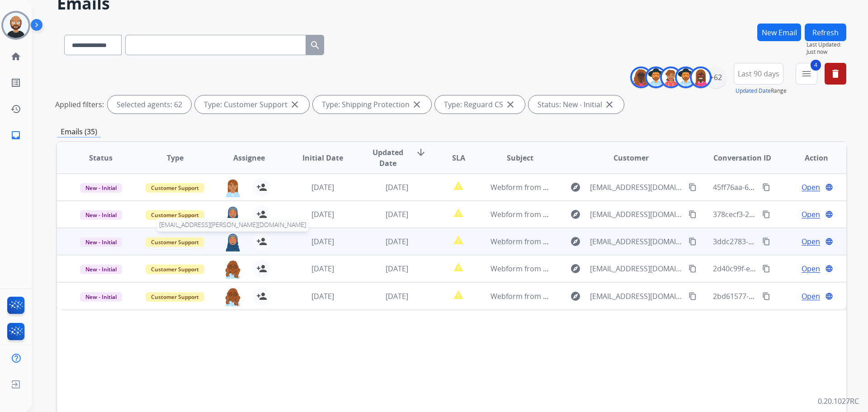 The height and width of the screenshot is (412, 868). What do you see at coordinates (782, 242) in the screenshot?
I see `span: 3ddc2783-bdf7-46ea-8675-3b8e7bacecbf` at bounding box center [782, 242].